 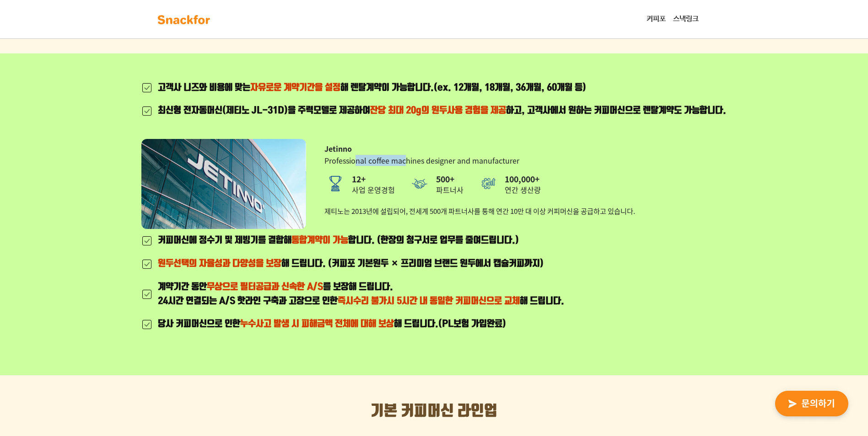 I want to click on a: 설정, so click(x=147, y=301).